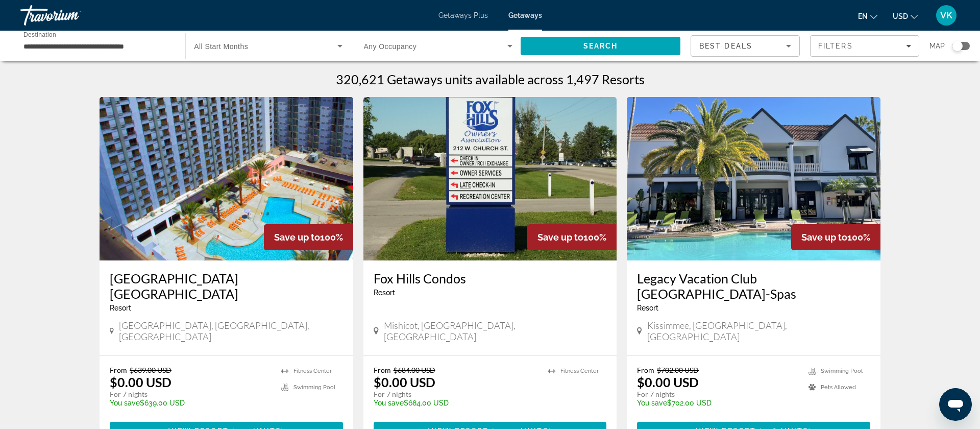 This screenshot has height=429, width=980. What do you see at coordinates (946, 15) in the screenshot?
I see `span: VK` at bounding box center [946, 15].